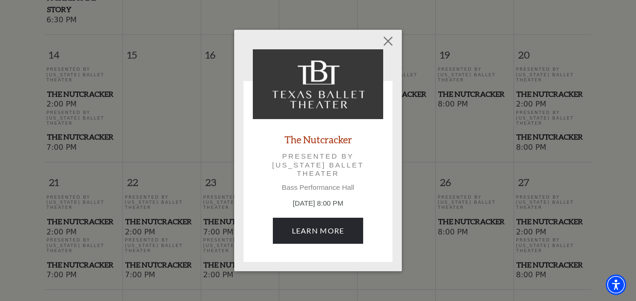  I want to click on a: The Nutcracker, so click(318, 139).